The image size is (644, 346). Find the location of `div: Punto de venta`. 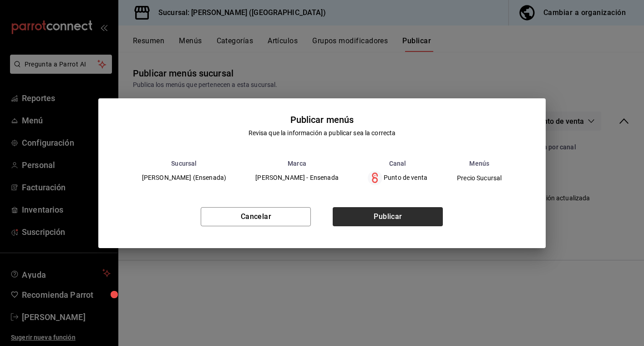

div: Punto de venta is located at coordinates (397, 178).